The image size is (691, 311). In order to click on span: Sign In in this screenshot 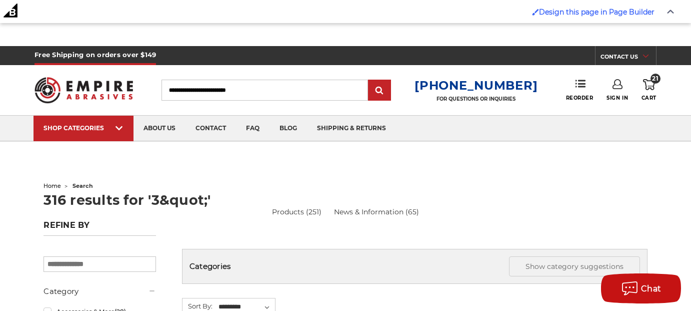, I will do `click(617, 98)`.